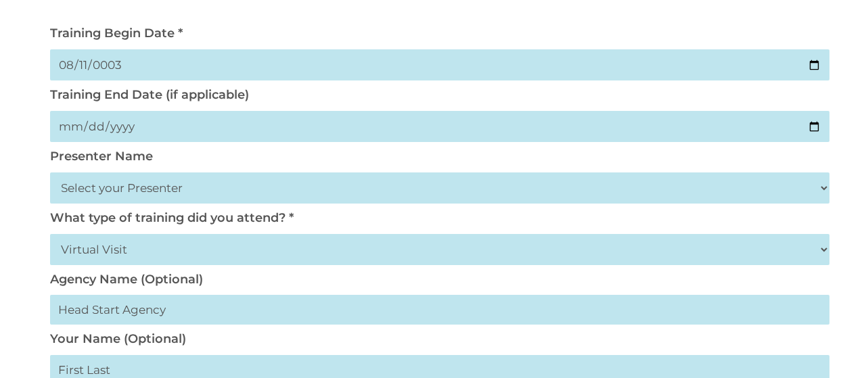 Image resolution: width=866 pixels, height=378 pixels. What do you see at coordinates (149, 95) in the screenshot?
I see `label: Training End Date (if applicable)` at bounding box center [149, 95].